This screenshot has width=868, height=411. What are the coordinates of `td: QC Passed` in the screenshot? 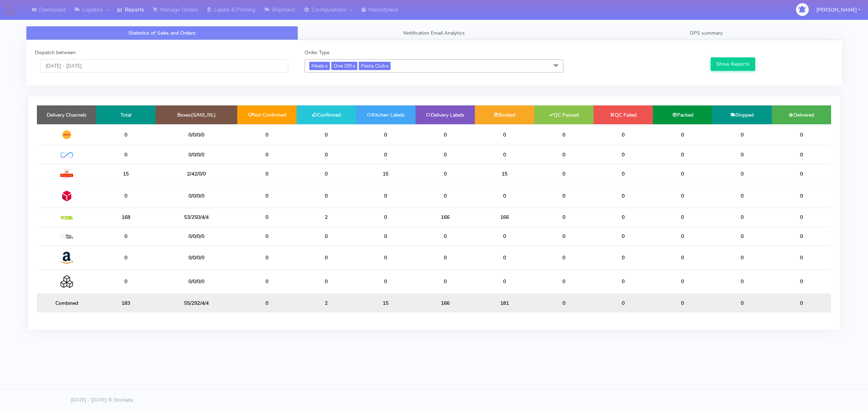 It's located at (563, 115).